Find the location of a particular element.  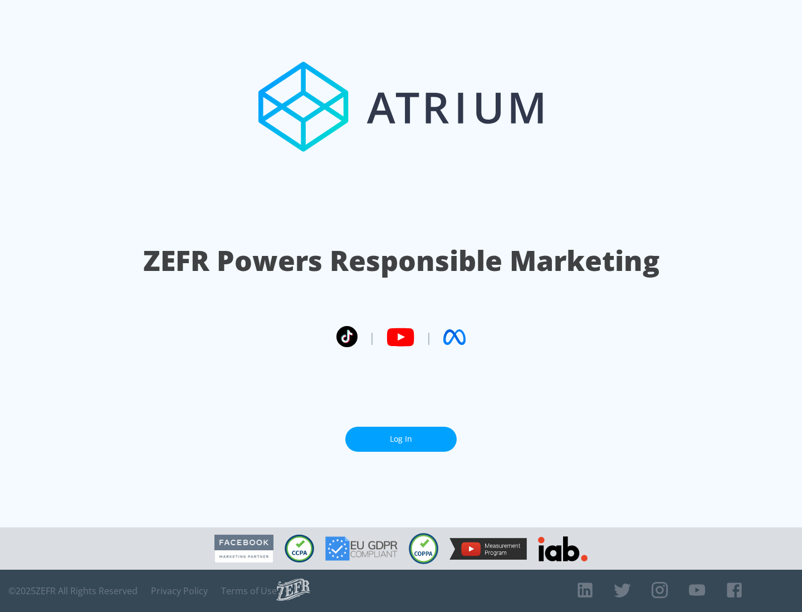

h1: ZEFR Powers Responsible Marketing is located at coordinates (401, 260).